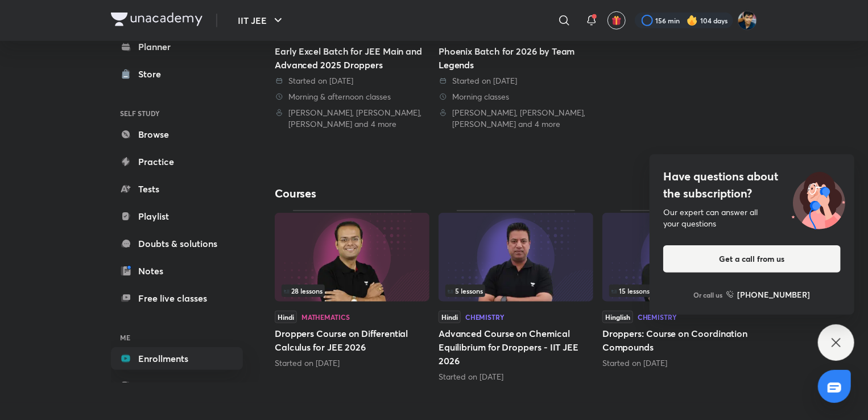  Describe the element at coordinates (177, 74) in the screenshot. I see `a: Store` at that location.